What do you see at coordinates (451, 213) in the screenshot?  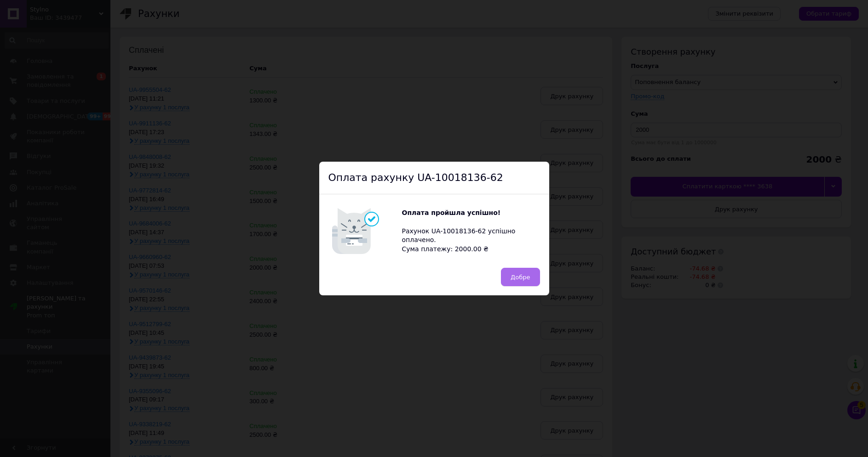 I see `b: Оплата пройшла успішно!` at bounding box center [451, 213].